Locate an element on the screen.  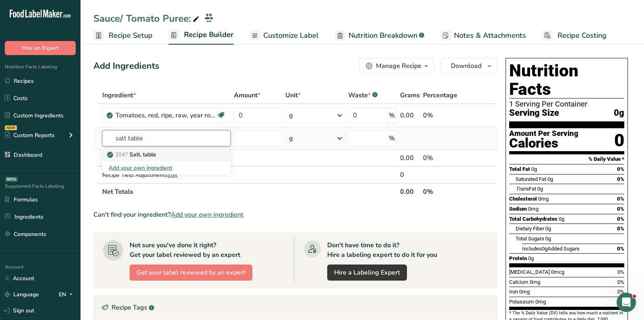
span: Calcium is located at coordinates (519, 282).